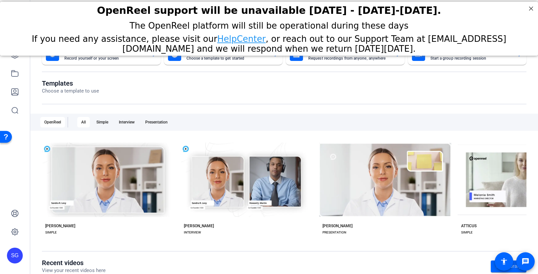 This screenshot has width=538, height=274. What do you see at coordinates (192, 233) in the screenshot?
I see `div: INTERVIEW` at bounding box center [192, 233].